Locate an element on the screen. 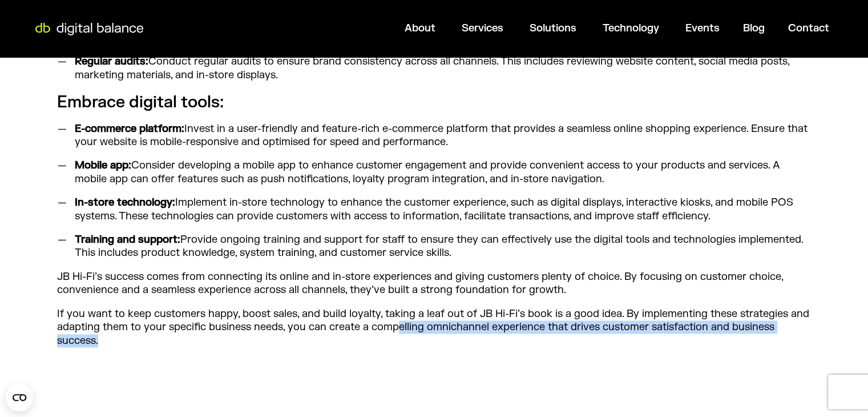 The image size is (868, 417). h3: Embrace digital tools: is located at coordinates (434, 102).